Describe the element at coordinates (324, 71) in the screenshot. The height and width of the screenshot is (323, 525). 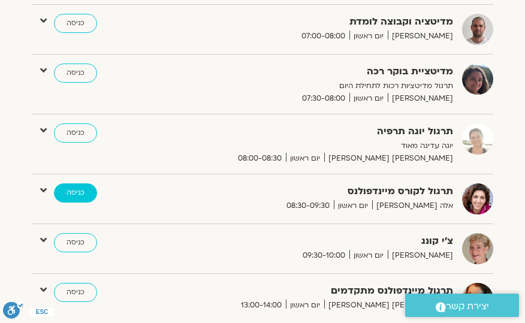
I see `strong: מדיטציית בוקר רכה` at that location.